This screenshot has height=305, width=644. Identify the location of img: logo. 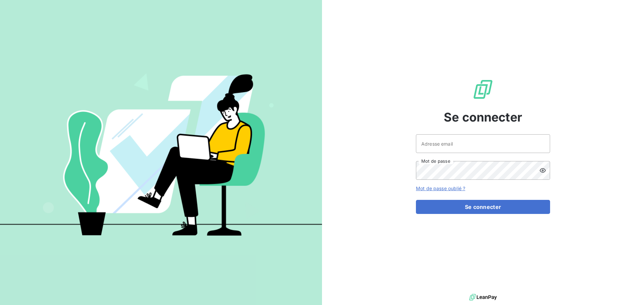
(483, 298).